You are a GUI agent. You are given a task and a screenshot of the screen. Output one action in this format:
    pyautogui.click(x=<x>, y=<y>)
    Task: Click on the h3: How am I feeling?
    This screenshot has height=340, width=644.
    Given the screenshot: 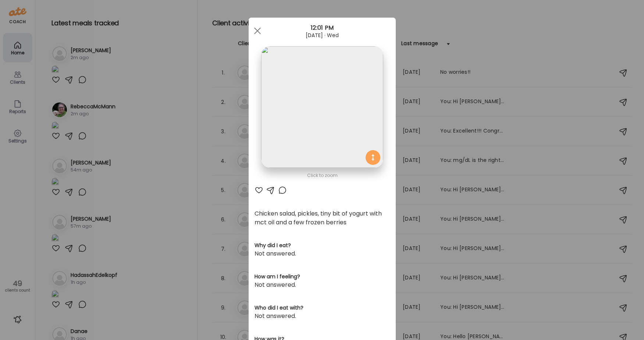 What is the action you would take?
    pyautogui.click(x=322, y=277)
    